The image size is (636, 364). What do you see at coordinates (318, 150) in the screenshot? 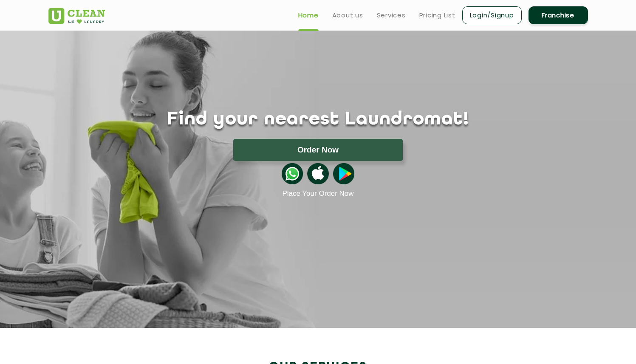
I see `button: Order Now` at bounding box center [318, 150].